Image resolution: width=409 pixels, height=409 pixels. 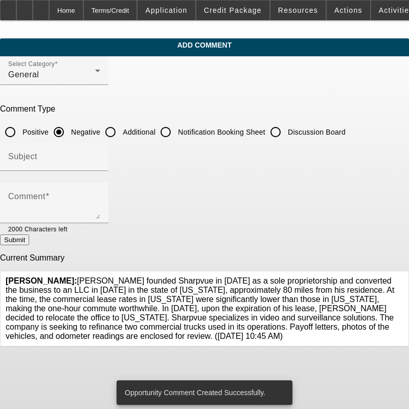 I want to click on span: Actions, so click(x=348, y=10).